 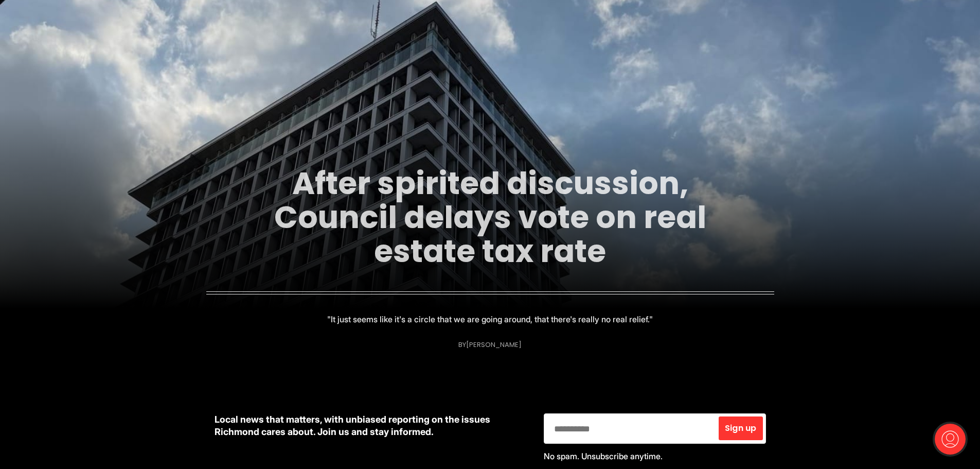 What do you see at coordinates (371, 426) in the screenshot?
I see `p: Local news that matters, with unbiased reporting on the issues Richmond cares about. Join us and ...` at bounding box center [371, 426].